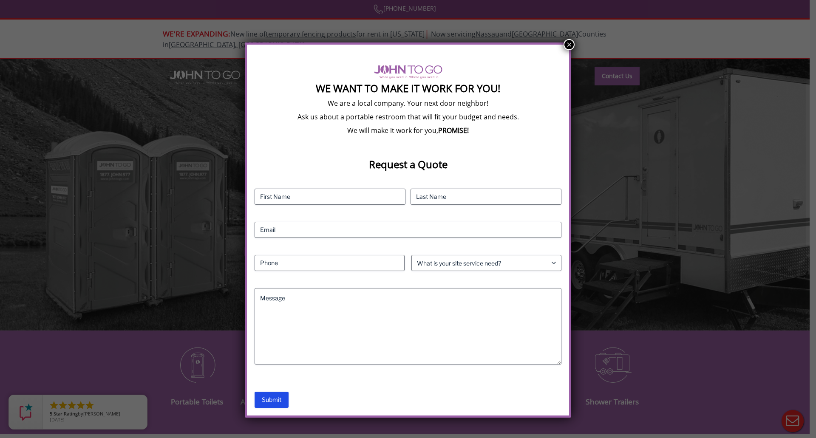 The width and height of the screenshot is (816, 438). What do you see at coordinates (408, 103) in the screenshot?
I see `p: We are a local company. Your next door neighbor!` at bounding box center [408, 103].